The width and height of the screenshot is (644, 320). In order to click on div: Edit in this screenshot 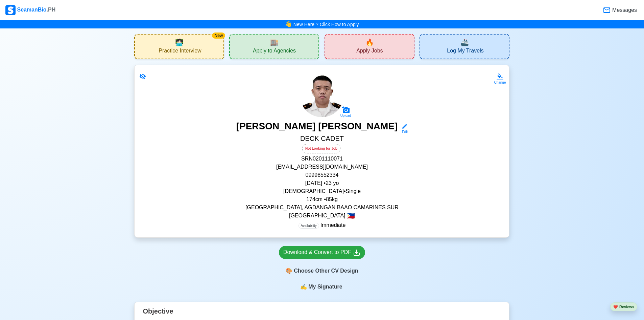, I will do `click(403, 132)`.